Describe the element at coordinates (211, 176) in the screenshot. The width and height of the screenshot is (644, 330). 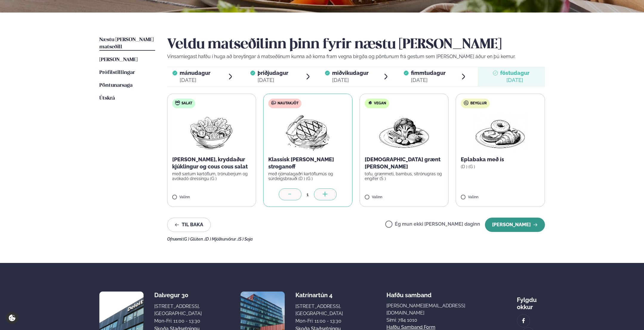
I see `p: með sætum kartöflum, trönuberjum og avókadó dressingu (G )` at that location.